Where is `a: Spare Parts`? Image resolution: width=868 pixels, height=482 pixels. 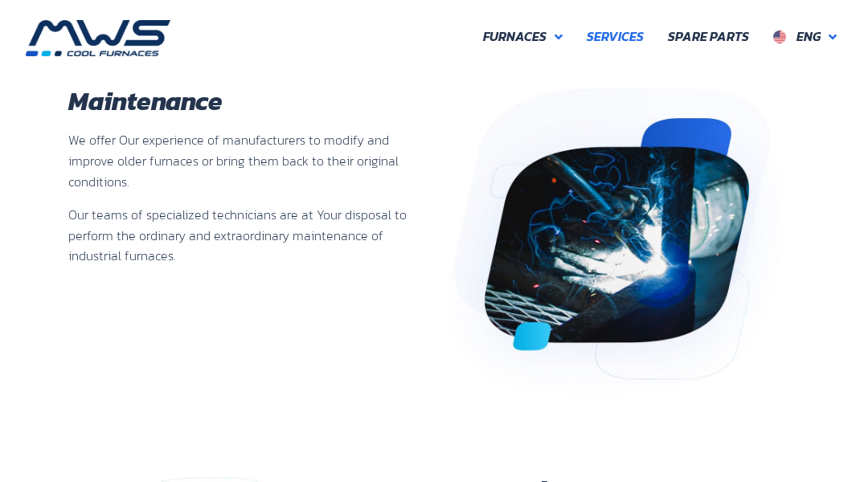 a: Spare Parts is located at coordinates (708, 37).